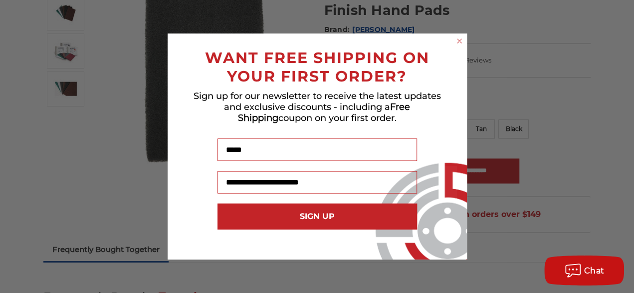 Image resolution: width=634 pixels, height=293 pixels. I want to click on span: Sign up for our newsletter to receive the latest updates and exclusive discounts - including a co..., so click(317, 107).